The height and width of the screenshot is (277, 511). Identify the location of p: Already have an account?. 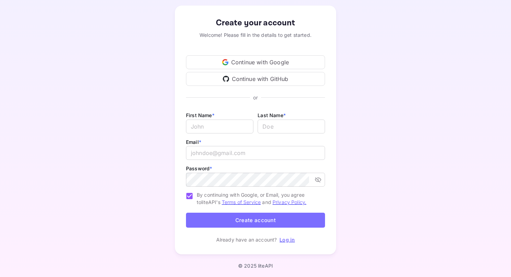
(247, 240).